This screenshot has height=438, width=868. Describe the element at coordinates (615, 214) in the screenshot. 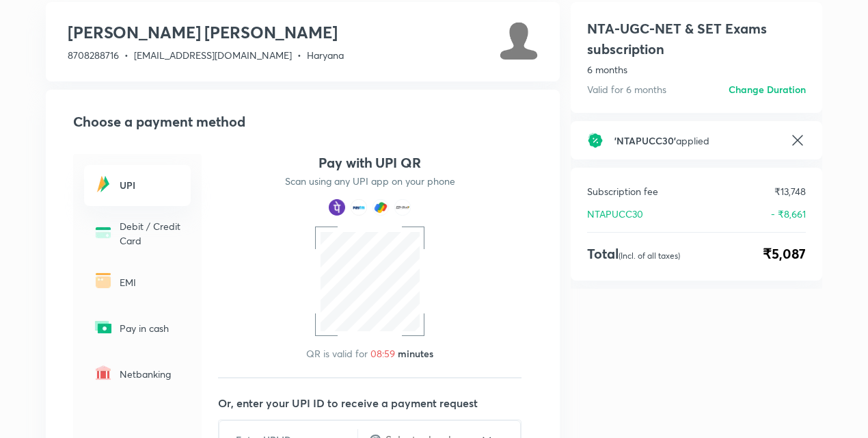

I see `p: NTAPUCC30` at that location.